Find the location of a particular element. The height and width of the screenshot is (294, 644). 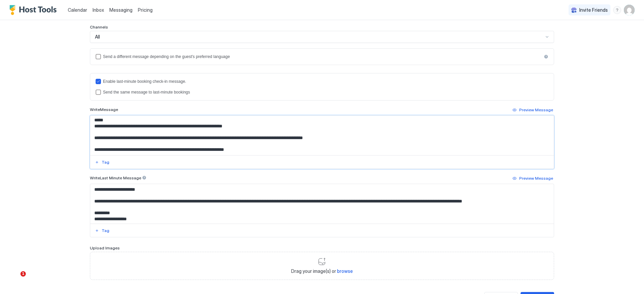

div: lastMinuteMessageIsTheSame is located at coordinates (322, 92).